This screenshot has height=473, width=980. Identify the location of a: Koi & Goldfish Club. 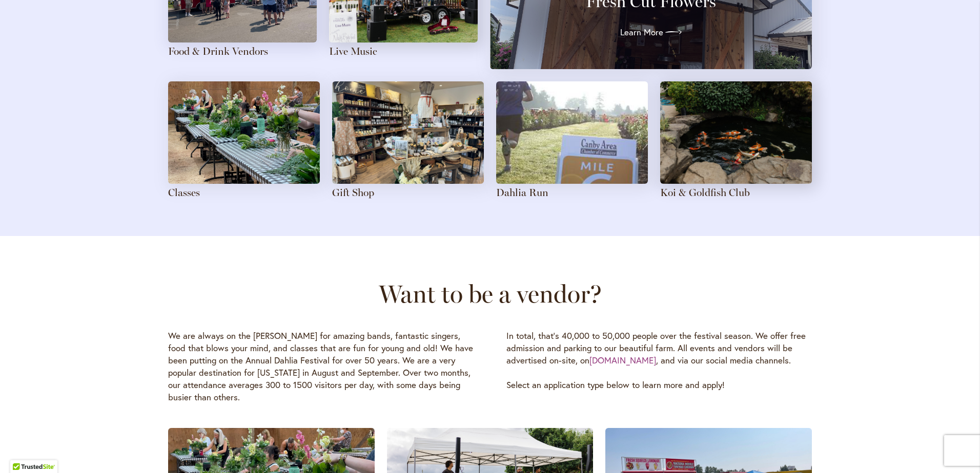
(705, 192).